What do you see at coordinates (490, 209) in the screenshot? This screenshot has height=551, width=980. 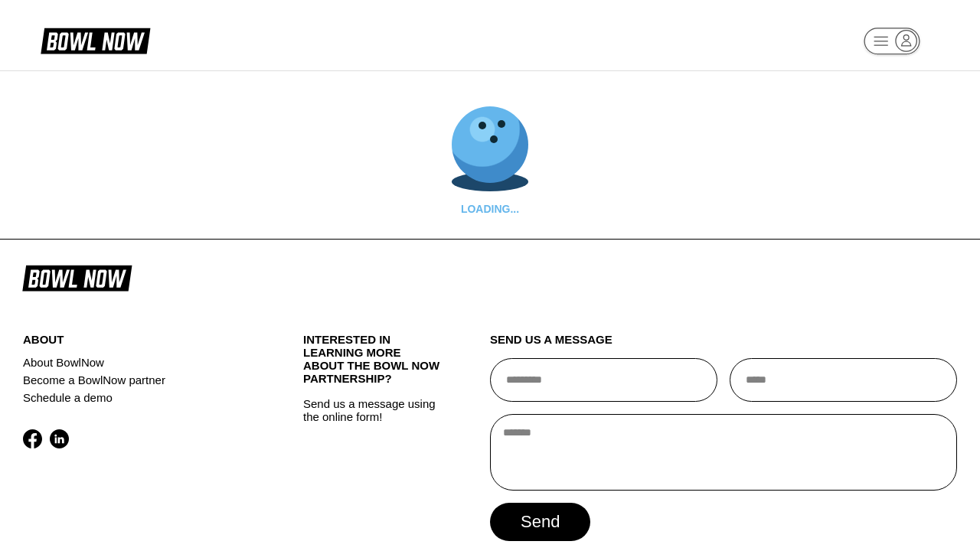 I see `div: LOADING...` at bounding box center [490, 209].